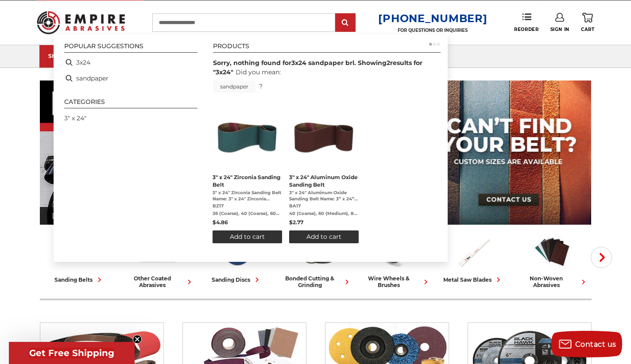 Image resolution: width=631 pixels, height=364 pixels. What do you see at coordinates (473, 279) in the screenshot?
I see `div: metal saw blades` at bounding box center [473, 279].